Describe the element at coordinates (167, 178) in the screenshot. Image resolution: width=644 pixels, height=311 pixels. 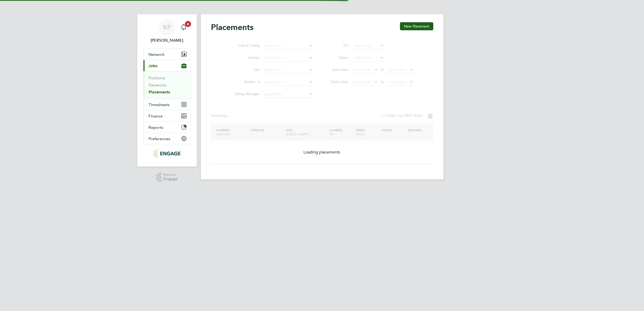
I see `a: Powered byEngage` at that location.